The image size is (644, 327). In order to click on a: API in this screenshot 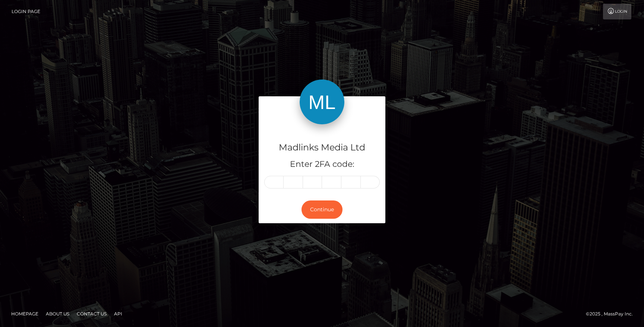, I will do `click(118, 314)`.